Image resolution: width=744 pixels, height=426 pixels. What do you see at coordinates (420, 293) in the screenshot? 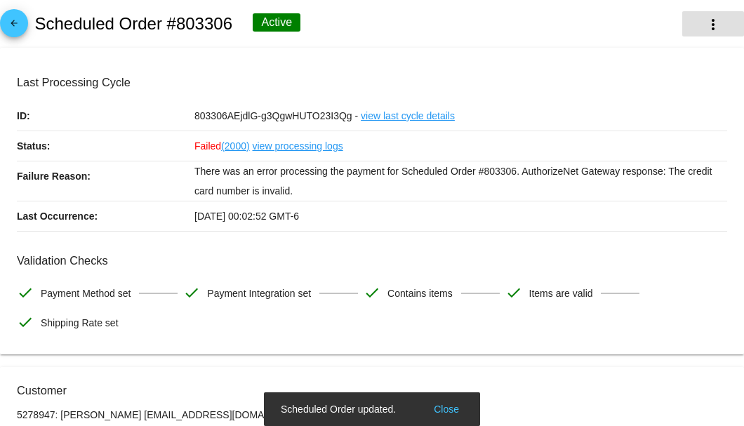
I see `span: Contains items` at bounding box center [420, 293].